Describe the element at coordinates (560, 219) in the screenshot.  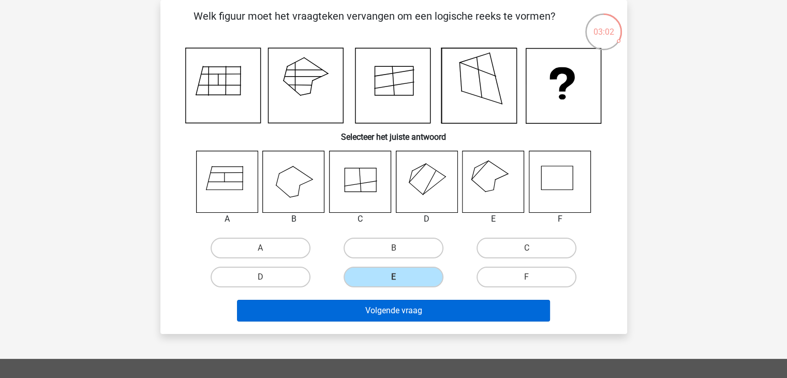
I see `div: F` at that location.